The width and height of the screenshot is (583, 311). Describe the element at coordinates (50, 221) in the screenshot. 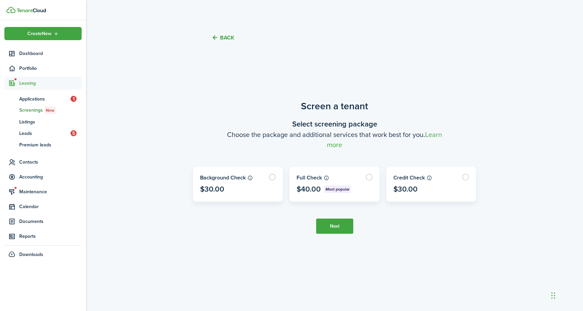

I see `span: Documents` at that location.